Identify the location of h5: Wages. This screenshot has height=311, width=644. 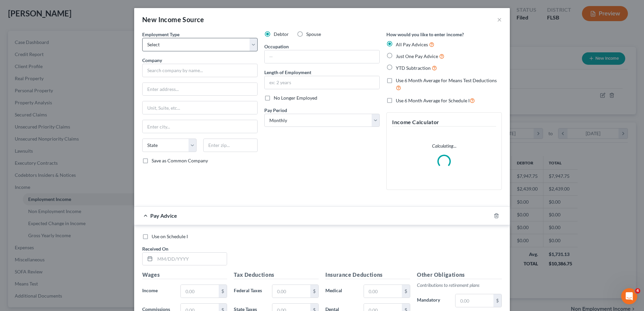
(185, 275).